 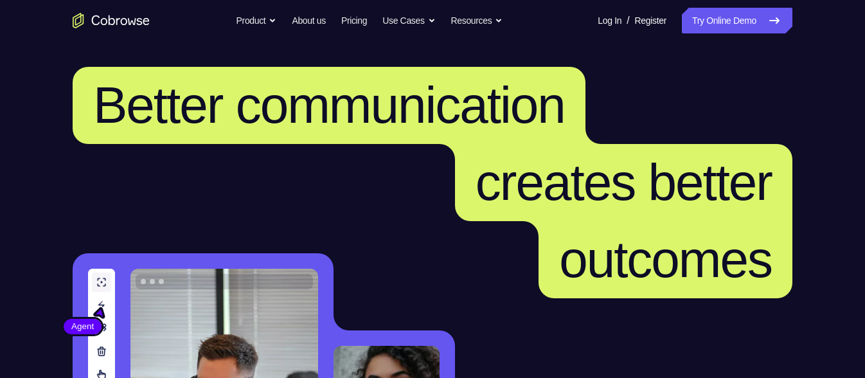 What do you see at coordinates (665, 259) in the screenshot?
I see `span: outcomes` at bounding box center [665, 259].